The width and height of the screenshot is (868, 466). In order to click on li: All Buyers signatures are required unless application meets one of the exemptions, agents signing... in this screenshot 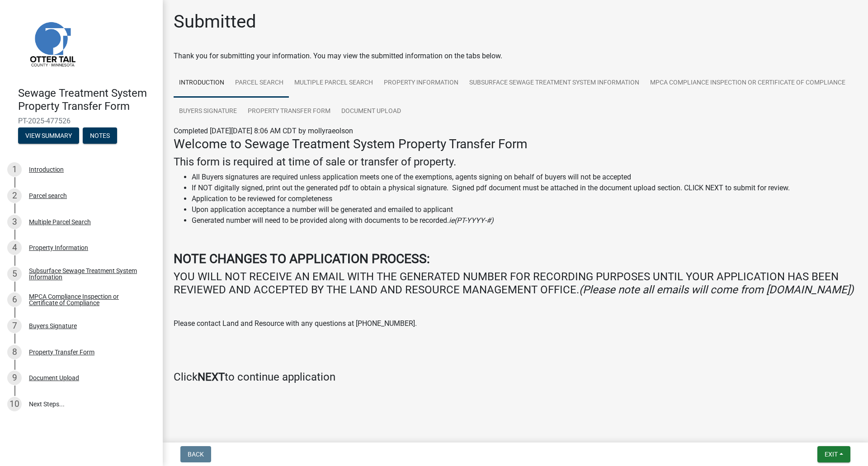, I will do `click(525, 177)`.